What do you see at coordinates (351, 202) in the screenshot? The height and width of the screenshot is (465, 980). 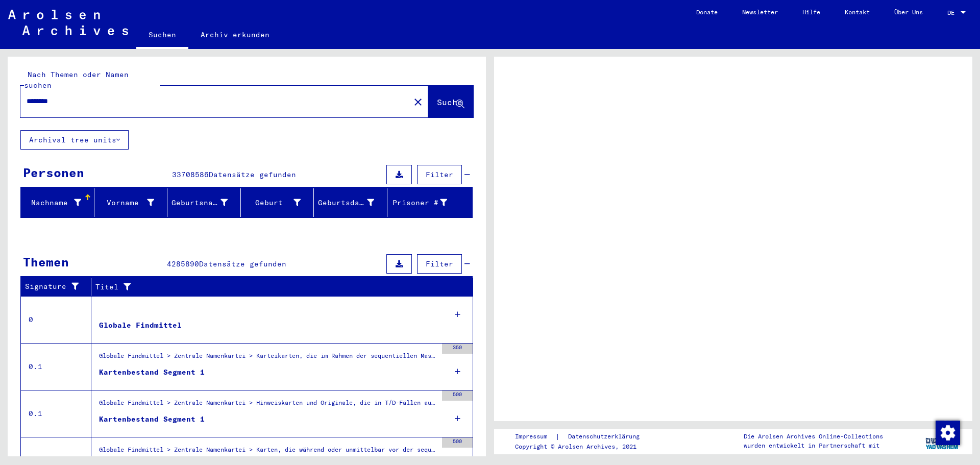 I see `mat-header-cell: Geburtsdatum` at bounding box center [351, 202].